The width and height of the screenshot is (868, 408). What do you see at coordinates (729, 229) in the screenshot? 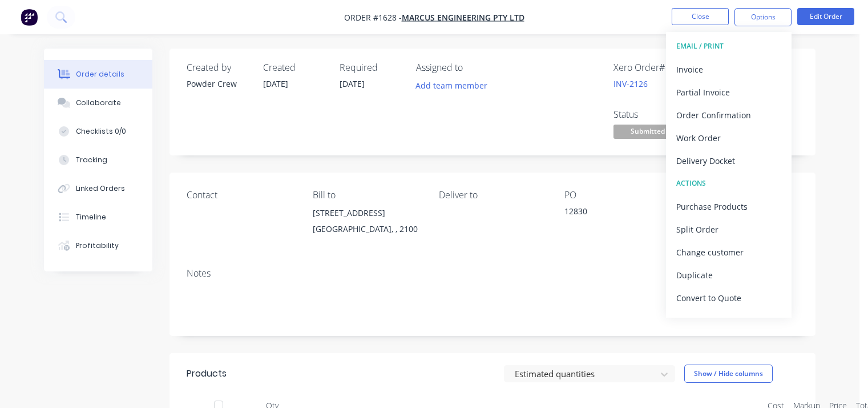
I see `div: Split Order` at bounding box center [729, 229].